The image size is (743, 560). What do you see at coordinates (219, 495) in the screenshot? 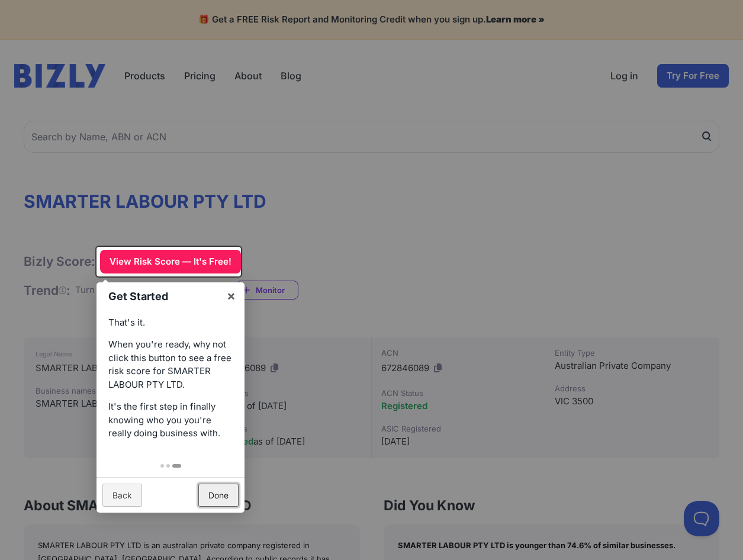
I see `a: Done` at bounding box center [219, 495].